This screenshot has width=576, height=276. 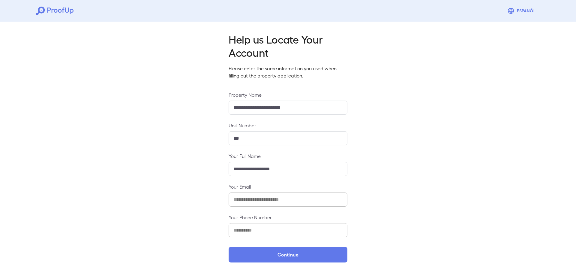 I want to click on label: Unit Number, so click(x=288, y=125).